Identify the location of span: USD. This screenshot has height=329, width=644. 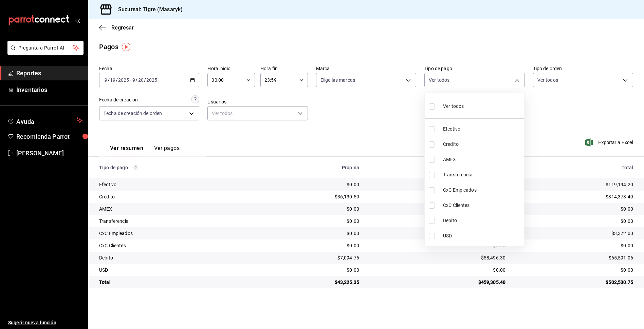
(482, 236).